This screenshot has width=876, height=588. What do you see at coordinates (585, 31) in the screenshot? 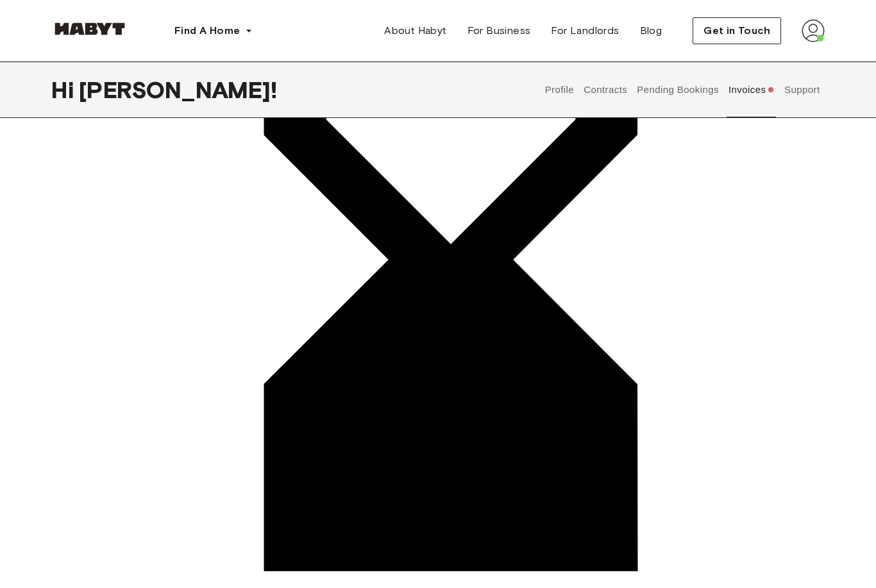
I see `a: For Landlords` at bounding box center [585, 31].